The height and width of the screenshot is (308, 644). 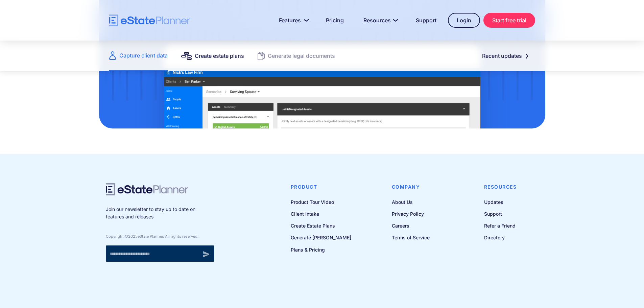 I want to click on span: 2025, so click(x=133, y=237).